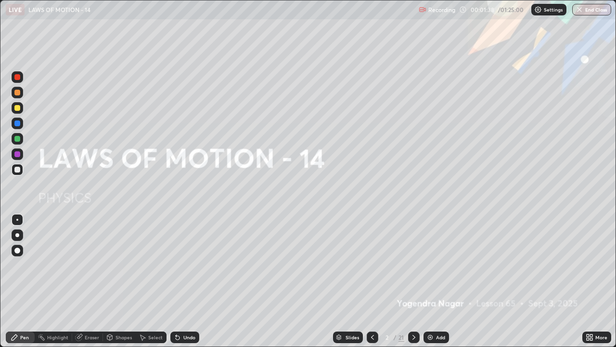  What do you see at coordinates (59, 10) in the screenshot?
I see `p: LAWS OF MOTION - 14` at bounding box center [59, 10].